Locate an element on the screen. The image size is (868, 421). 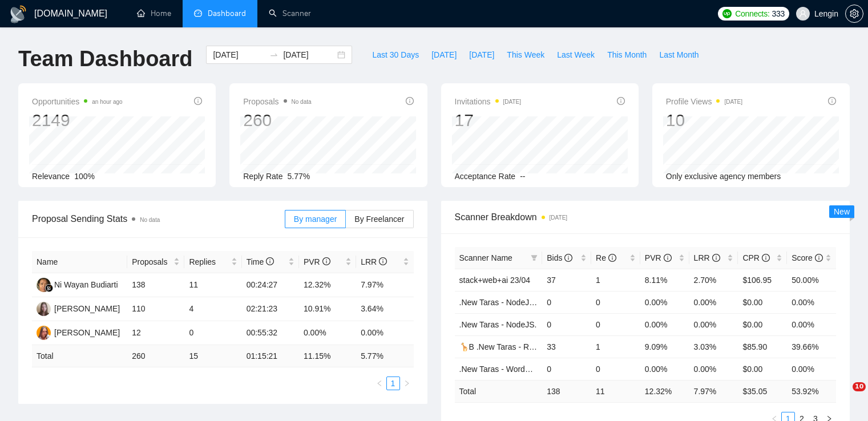
span: Time is located at coordinates (260, 262).